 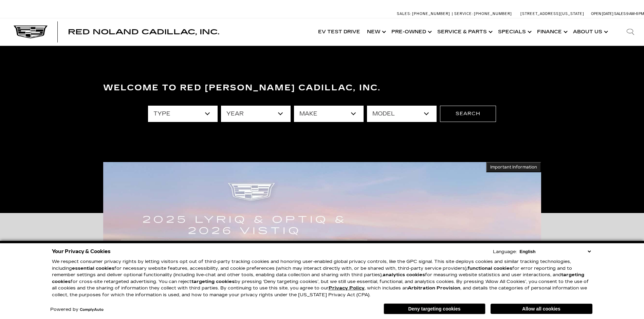 I want to click on strong: Arbitration Provision, so click(x=434, y=288).